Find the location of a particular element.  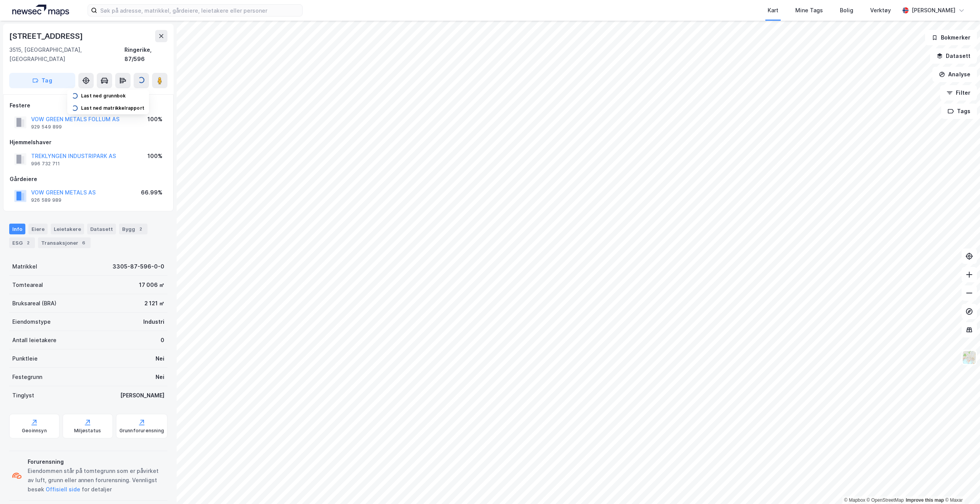

div: Eiere is located at coordinates (38, 229).